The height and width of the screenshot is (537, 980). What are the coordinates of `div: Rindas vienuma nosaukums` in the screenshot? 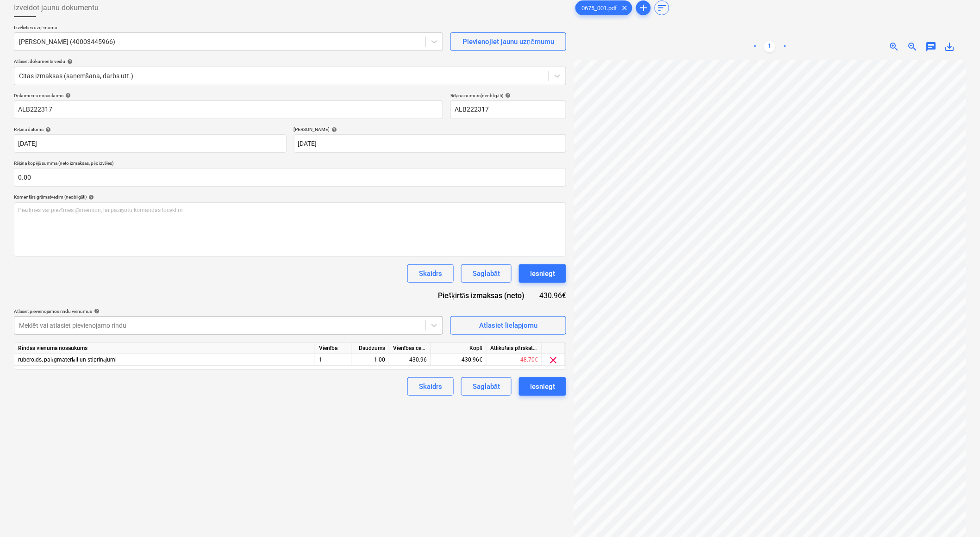 It's located at (165, 348).